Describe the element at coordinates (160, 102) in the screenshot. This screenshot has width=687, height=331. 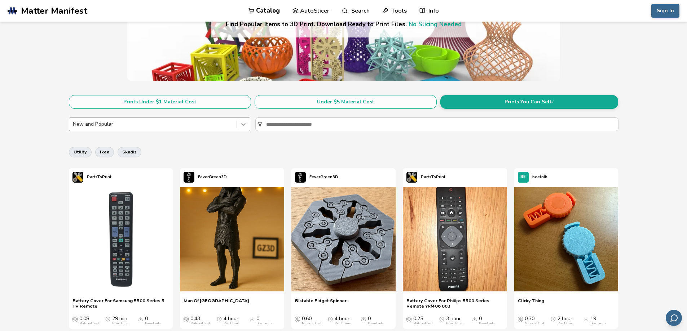
I see `button: Prints Under $1 Material Cost` at that location.